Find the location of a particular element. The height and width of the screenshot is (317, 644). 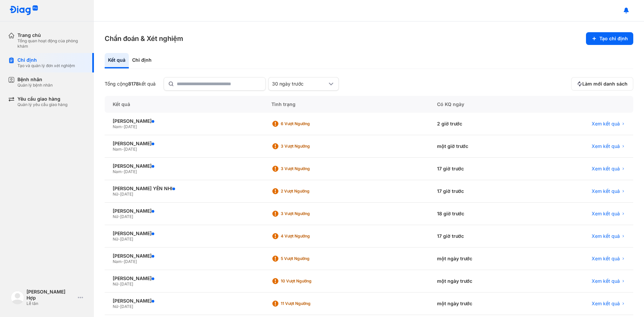

div: 11 Vượt ngưỡng is located at coordinates (307, 304).